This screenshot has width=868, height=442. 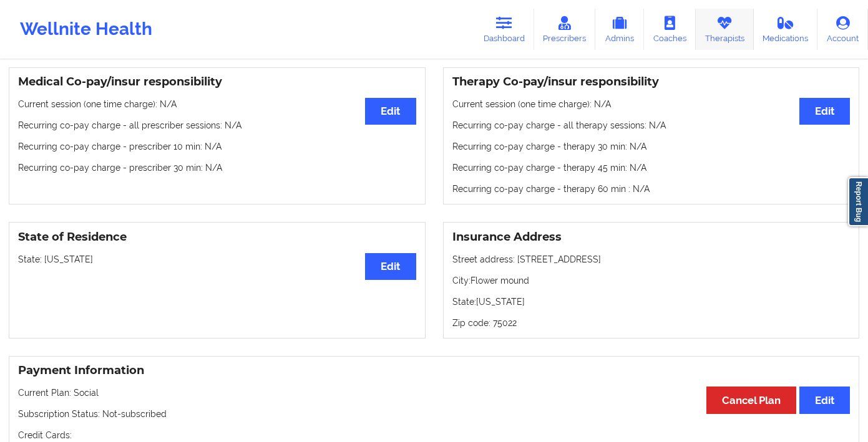 I want to click on p: Recurring co-pay charge - prescriber 30 min : N/A, so click(x=217, y=168).